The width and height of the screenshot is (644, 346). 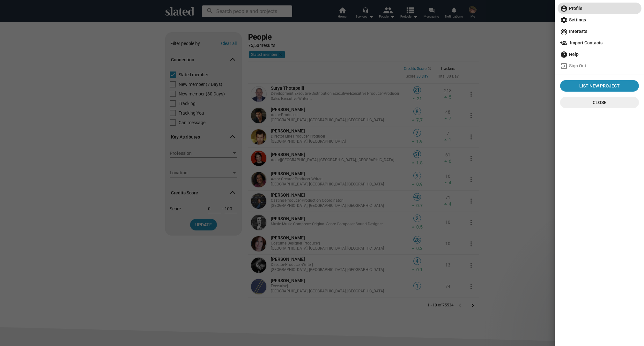 I want to click on a: Import Contacts, so click(x=599, y=43).